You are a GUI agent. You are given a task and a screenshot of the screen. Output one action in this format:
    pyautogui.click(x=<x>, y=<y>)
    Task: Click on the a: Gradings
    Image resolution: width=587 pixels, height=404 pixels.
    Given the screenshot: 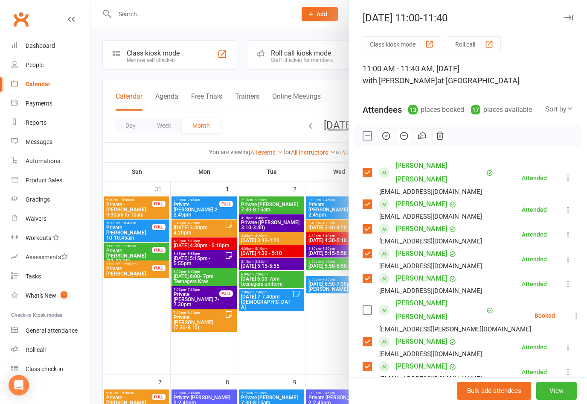 What is the action you would take?
    pyautogui.click(x=50, y=199)
    